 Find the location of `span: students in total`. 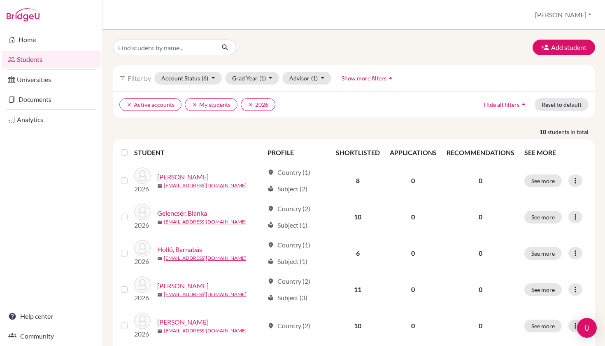

span: students in total is located at coordinates (572, 131).